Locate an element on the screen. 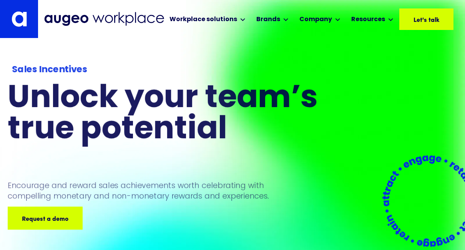 This screenshot has width=465, height=250. p: Encourage and reward sales achievements worth celebrating with compelling monetary and non-moneta... is located at coordinates (140, 191).